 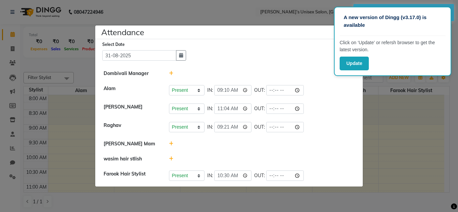 What do you see at coordinates (393, 46) in the screenshot?
I see `p: Click on ‘Update’ or refersh browser to get the latest version.` at bounding box center [393, 46].